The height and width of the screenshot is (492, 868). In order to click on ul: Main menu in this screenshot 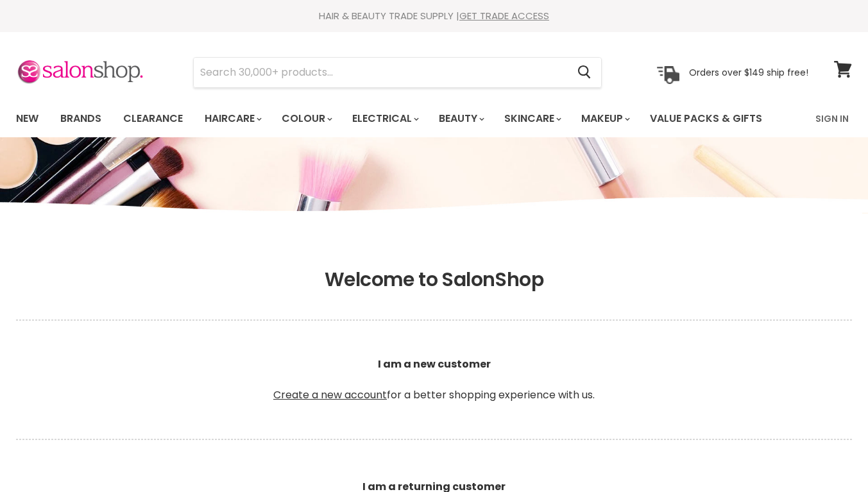, I will do `click(397, 118)`.